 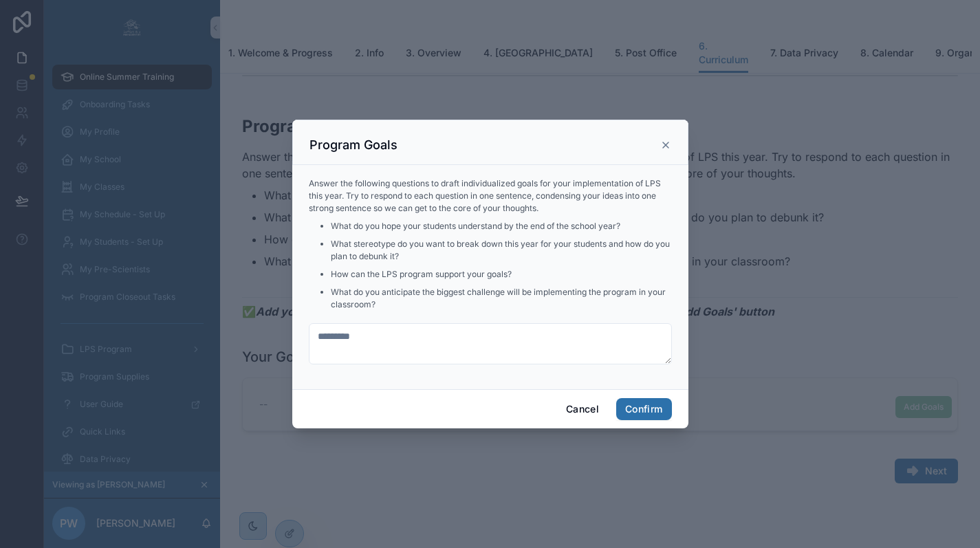 What do you see at coordinates (353, 145) in the screenshot?
I see `h3: Program Goals` at bounding box center [353, 145].